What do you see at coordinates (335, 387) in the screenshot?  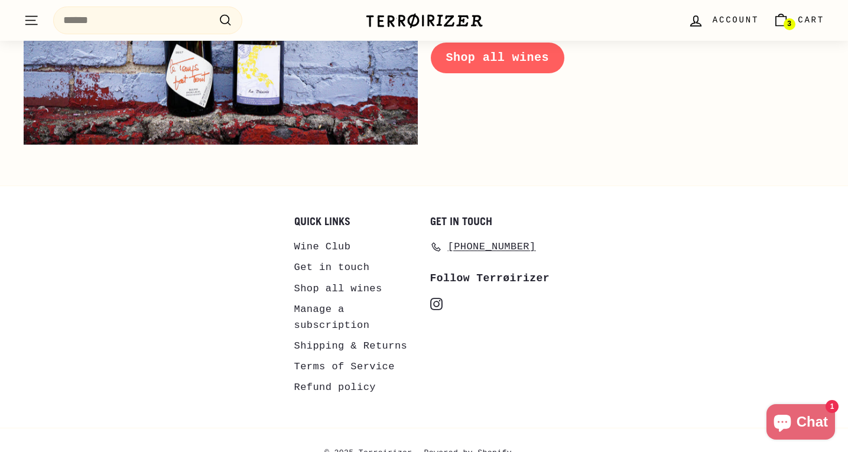 I see `a: Refund policy` at bounding box center [335, 387].